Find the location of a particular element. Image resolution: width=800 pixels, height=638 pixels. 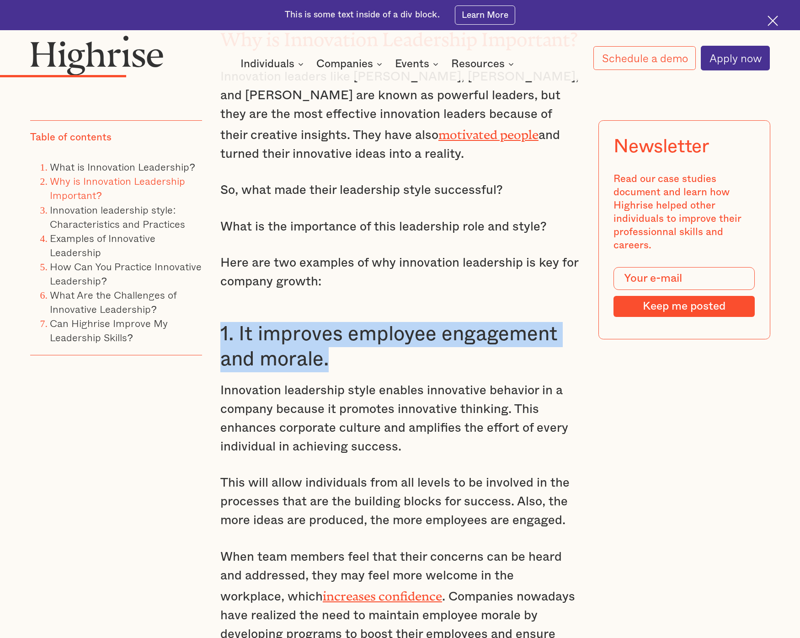

div: Table of contents is located at coordinates (71, 137).